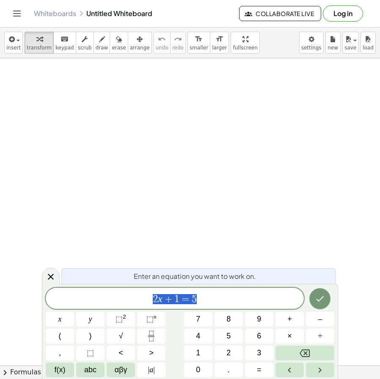 The width and height of the screenshot is (380, 379). Describe the element at coordinates (90, 353) in the screenshot. I see `button: Placeholder` at that location.